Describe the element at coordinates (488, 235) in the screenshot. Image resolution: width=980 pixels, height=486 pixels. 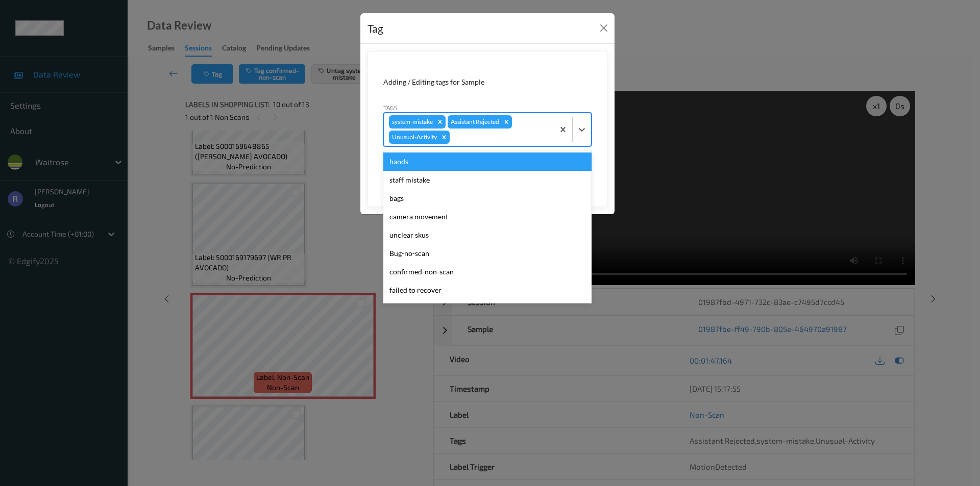
I see `div: unclear skus` at that location.